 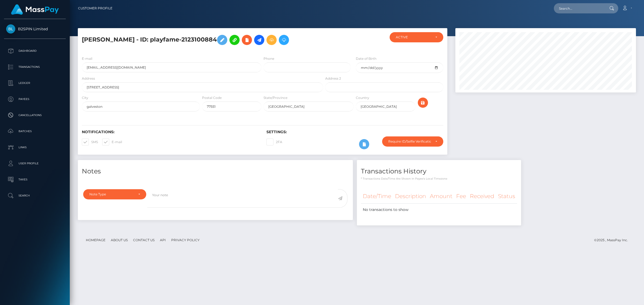 I want to click on label: State/Province, so click(x=275, y=98).